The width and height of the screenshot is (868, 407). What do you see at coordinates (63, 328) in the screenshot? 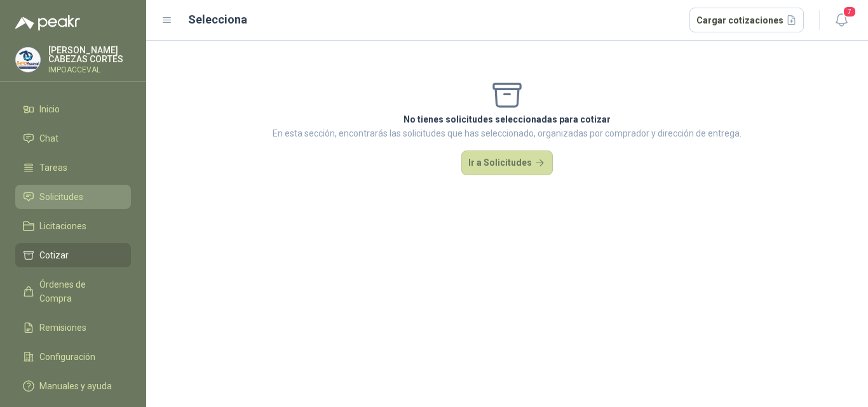
I see `span: Remisiones` at bounding box center [63, 328].